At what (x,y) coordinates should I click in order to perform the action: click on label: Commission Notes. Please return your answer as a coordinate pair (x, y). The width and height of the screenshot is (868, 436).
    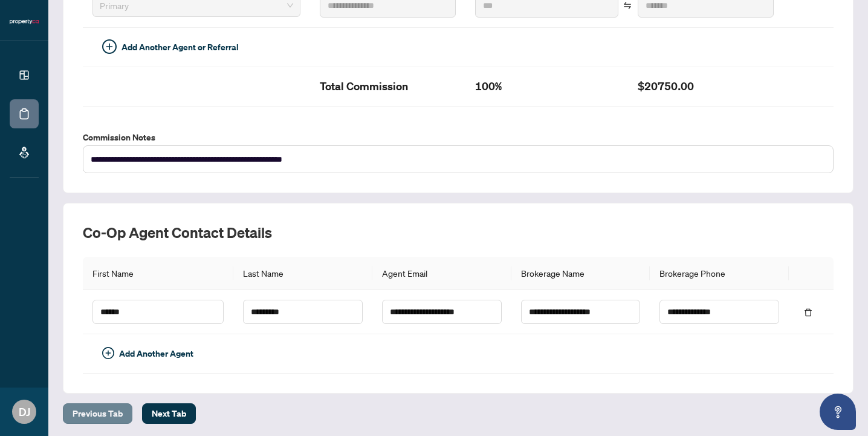
    Looking at the image, I should click on (459, 137).